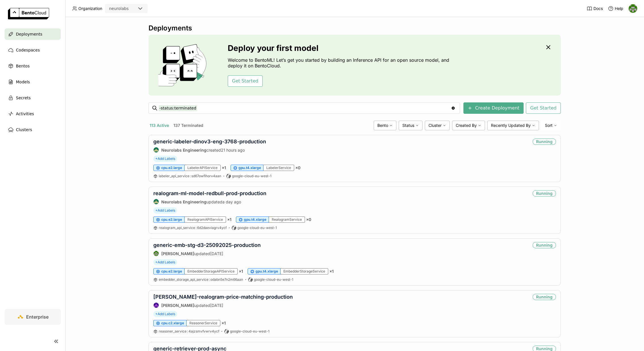  I want to click on span: Secrets, so click(24, 98).